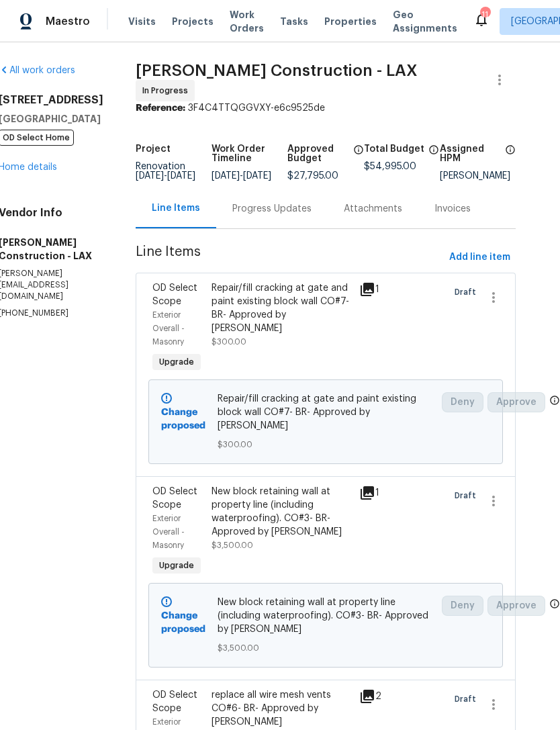 This screenshot has width=560, height=730. I want to click on h5: Project, so click(153, 149).